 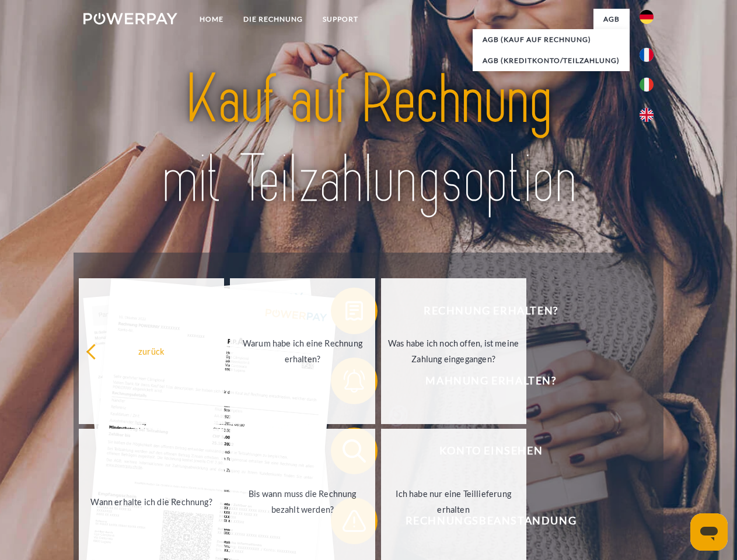 I want to click on a: Home, so click(x=211, y=19).